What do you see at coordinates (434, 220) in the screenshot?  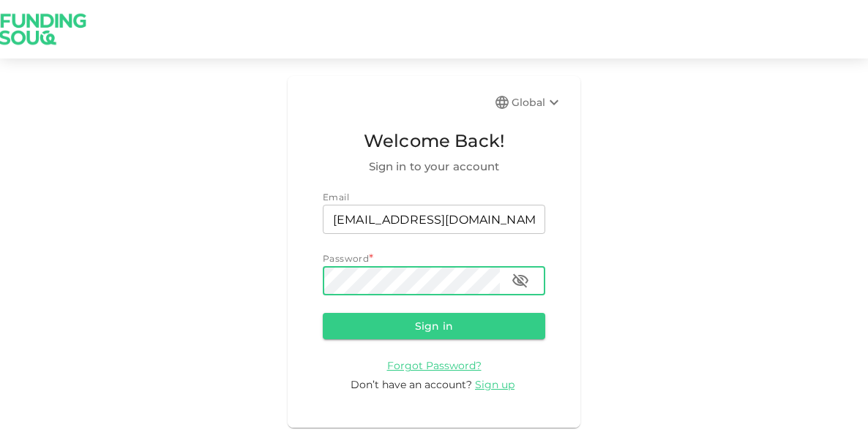 I see `input: email` at bounding box center [434, 220].